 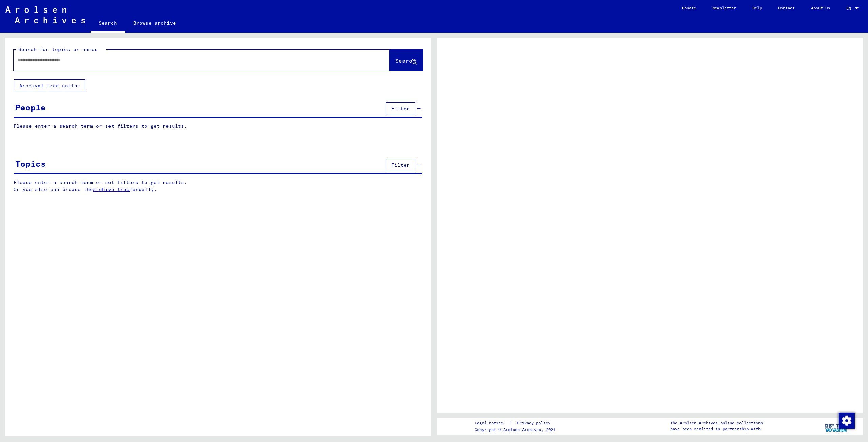 What do you see at coordinates (218, 186) in the screenshot?
I see `p: Please enter a search term or set filters to get results. Or you also can browse the manually.` at bounding box center [218, 186].